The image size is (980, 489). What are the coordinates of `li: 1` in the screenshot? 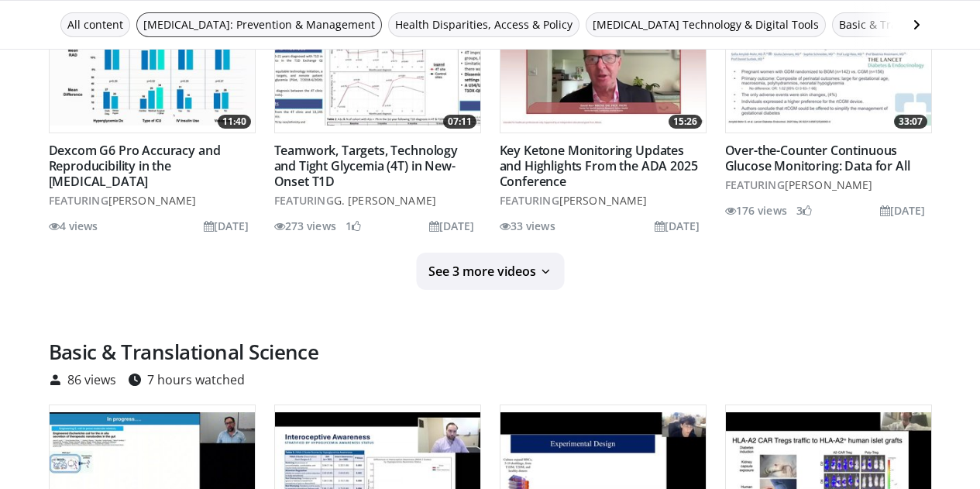 It's located at (354, 226).